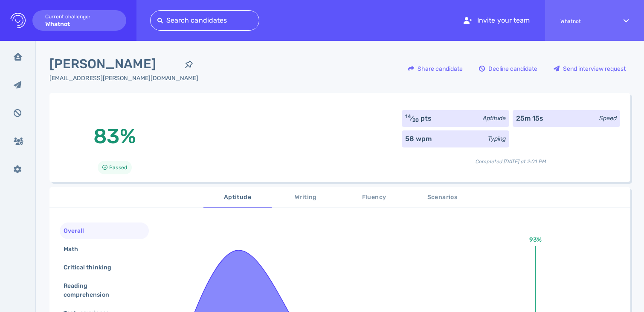 Image resolution: width=644 pixels, height=312 pixels. I want to click on button: Share candidate, so click(435, 69).